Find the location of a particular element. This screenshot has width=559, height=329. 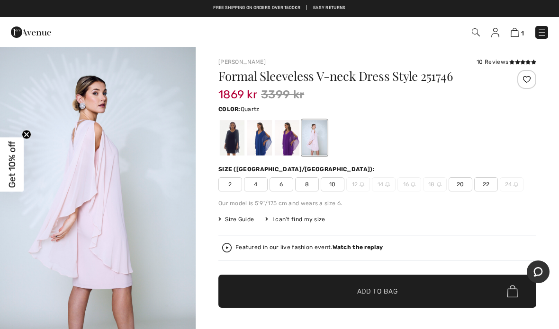

a: Free shipping on orders over 1500kr is located at coordinates (257, 8).